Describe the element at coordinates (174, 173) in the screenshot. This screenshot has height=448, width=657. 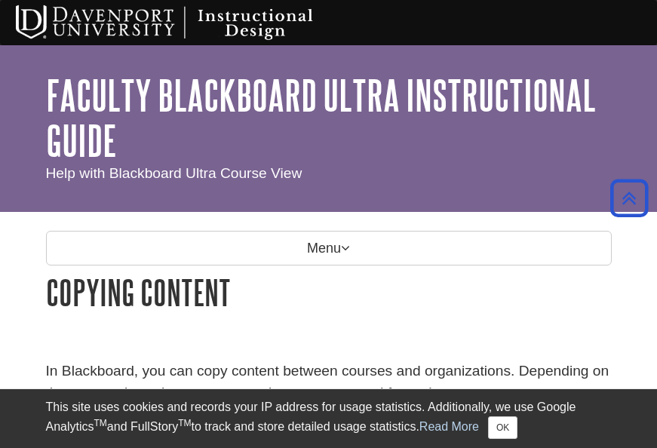
I see `span: Help with Blackboard Ultra Course View` at that location.